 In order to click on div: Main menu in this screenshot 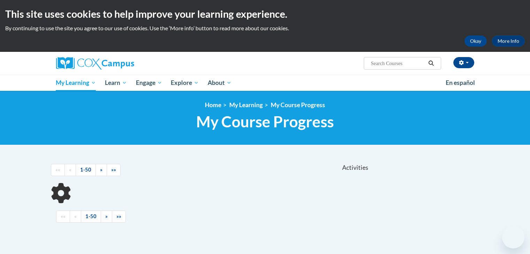, I will do `click(265, 83)`.